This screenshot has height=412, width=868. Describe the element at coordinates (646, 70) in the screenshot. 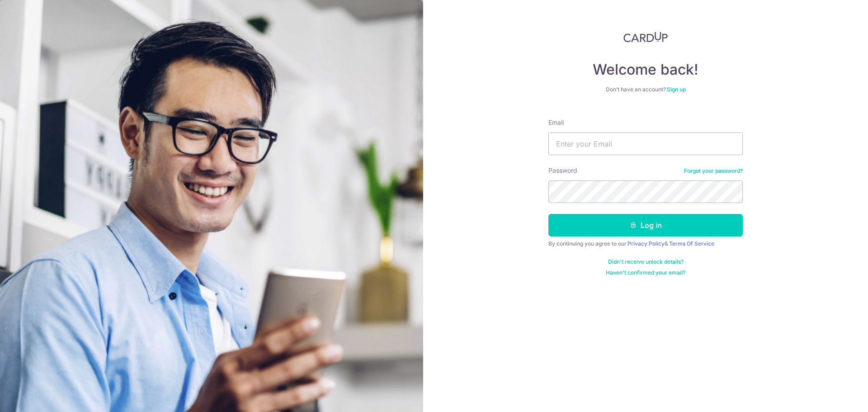

I see `h4: Welcome back!` at that location.